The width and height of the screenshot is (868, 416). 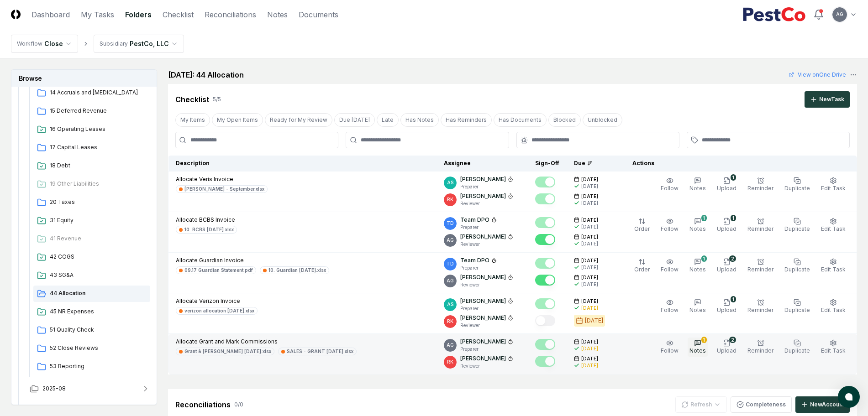 I want to click on button: Duplicate, so click(x=797, y=347).